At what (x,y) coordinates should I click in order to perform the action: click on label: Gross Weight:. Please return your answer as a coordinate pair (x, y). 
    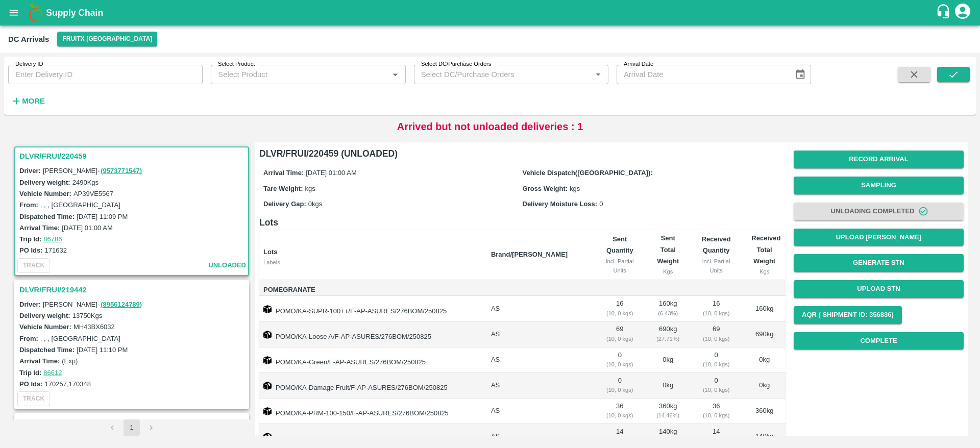
    Looking at the image, I should click on (545, 188).